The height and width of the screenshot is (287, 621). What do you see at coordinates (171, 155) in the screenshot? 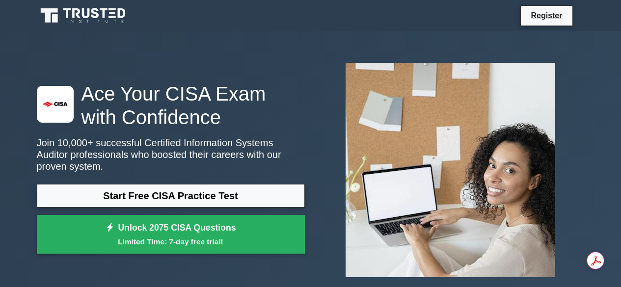
I see `p: Join 10,000+ successful Certified Information Systems Auditor professionals who boosted their car...` at bounding box center [171, 155].